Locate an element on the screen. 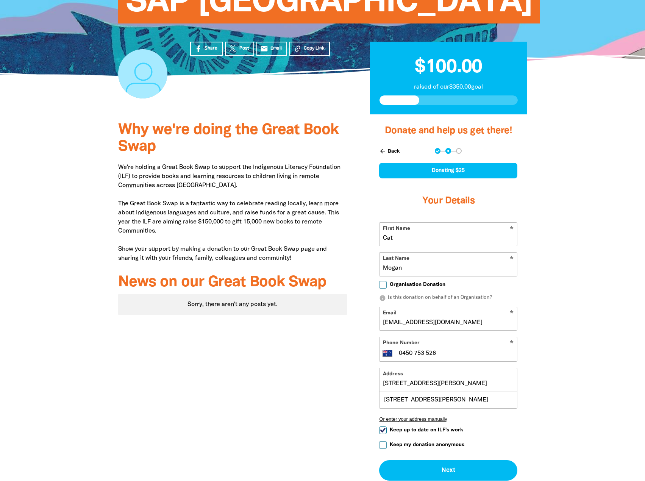 This screenshot has width=645, height=481. h3: News on our Great Book Swap is located at coordinates (233, 283).